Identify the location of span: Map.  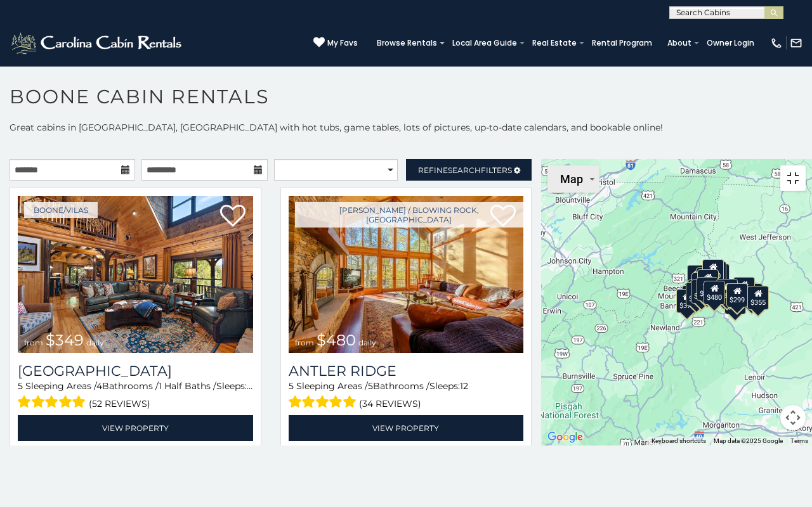
(571, 179).